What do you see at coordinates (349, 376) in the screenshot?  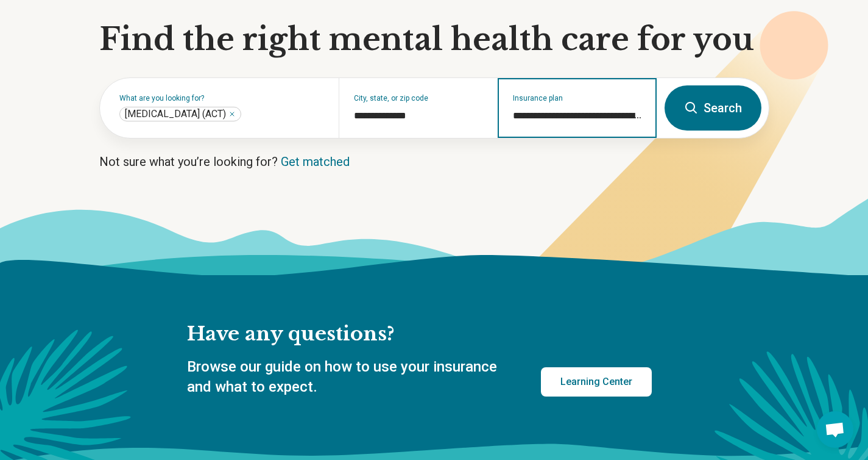 I see `p: Browse our guide on how to use your insurance and what to expect.` at bounding box center [349, 376].